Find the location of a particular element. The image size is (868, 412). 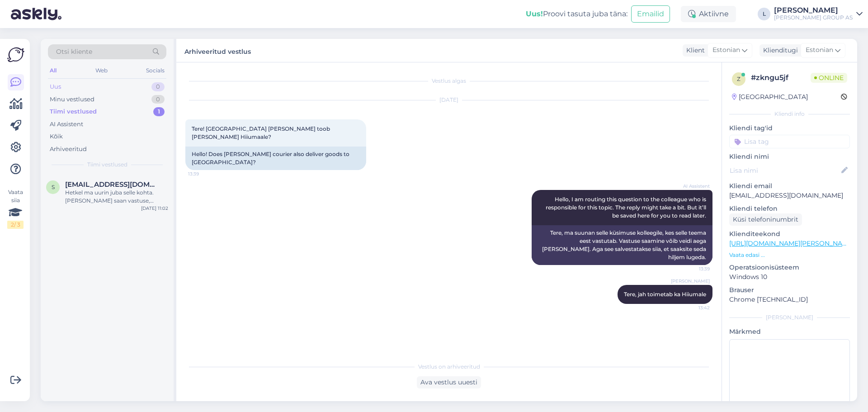

span: Tere, jah toimetab ka Hiiumale is located at coordinates (665, 294).